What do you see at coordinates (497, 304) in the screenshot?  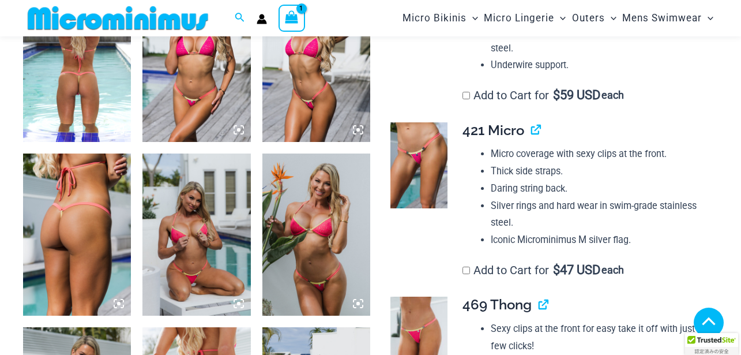 I see `span: 469 Thong` at bounding box center [497, 304].